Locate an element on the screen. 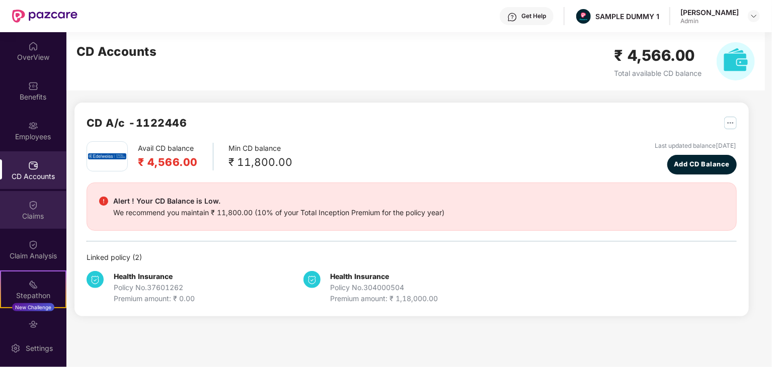 This screenshot has width=772, height=367. div: ₹ 11,800.00 is located at coordinates (260, 162).